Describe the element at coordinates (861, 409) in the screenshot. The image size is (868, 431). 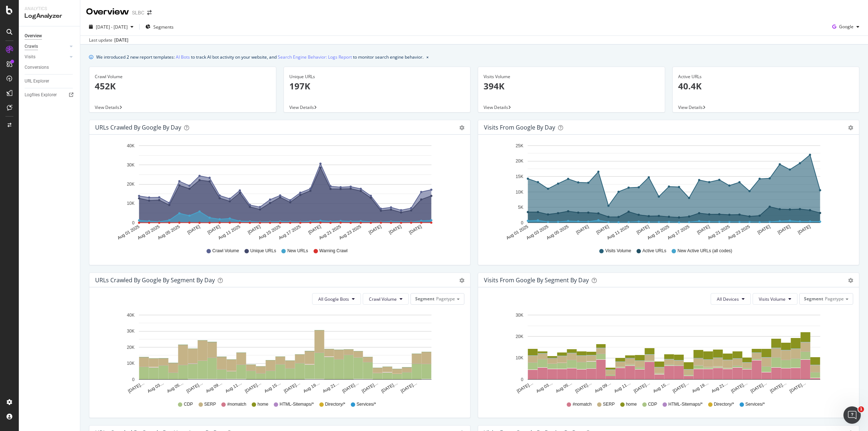
I see `span: 1` at that location.